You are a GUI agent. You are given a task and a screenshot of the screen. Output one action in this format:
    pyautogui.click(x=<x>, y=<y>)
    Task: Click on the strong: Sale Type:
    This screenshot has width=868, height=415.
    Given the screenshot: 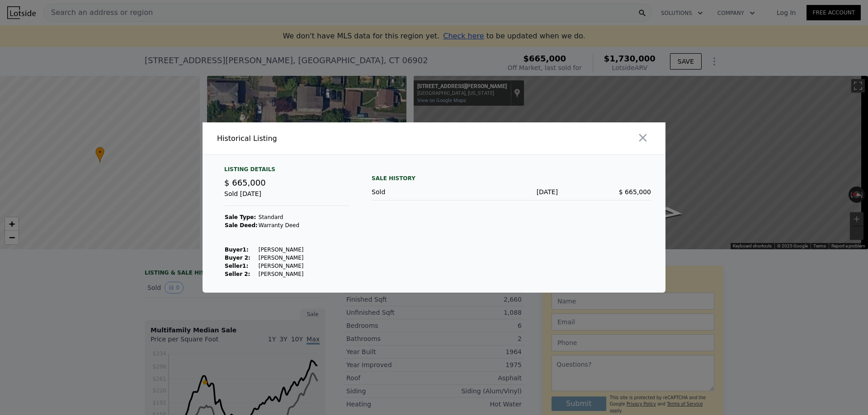 What is the action you would take?
    pyautogui.click(x=240, y=217)
    